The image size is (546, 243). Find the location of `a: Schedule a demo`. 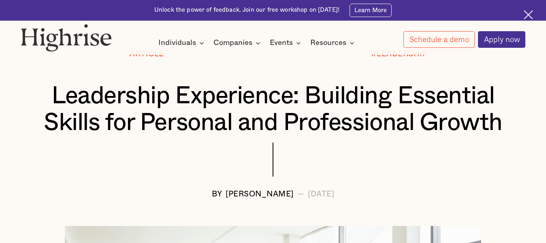

a: Schedule a demo is located at coordinates (439, 39).